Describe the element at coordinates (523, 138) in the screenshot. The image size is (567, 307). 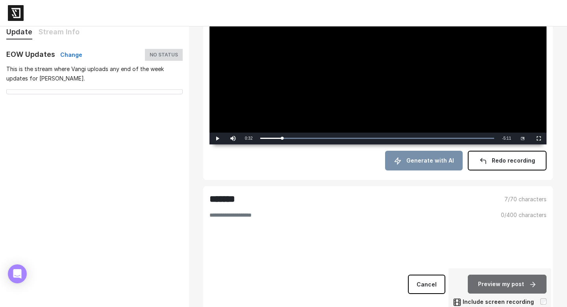
I see `button: Picture in Picture` at that location.